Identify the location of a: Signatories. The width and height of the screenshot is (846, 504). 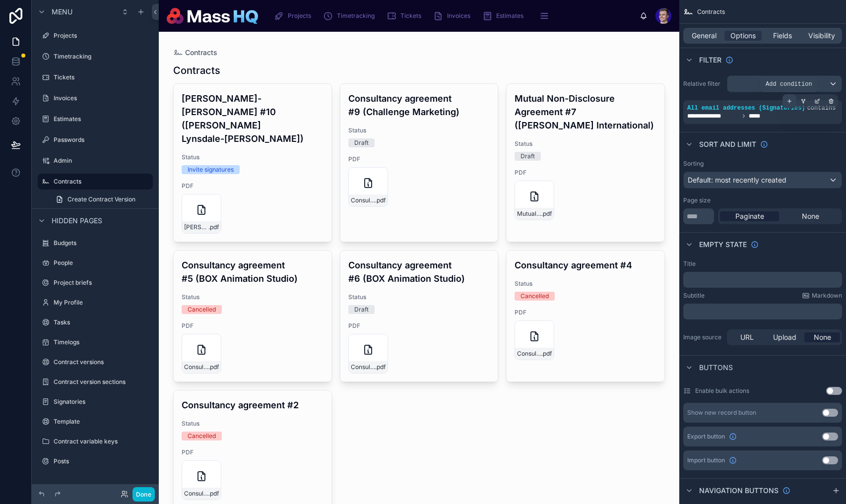
(95, 402).